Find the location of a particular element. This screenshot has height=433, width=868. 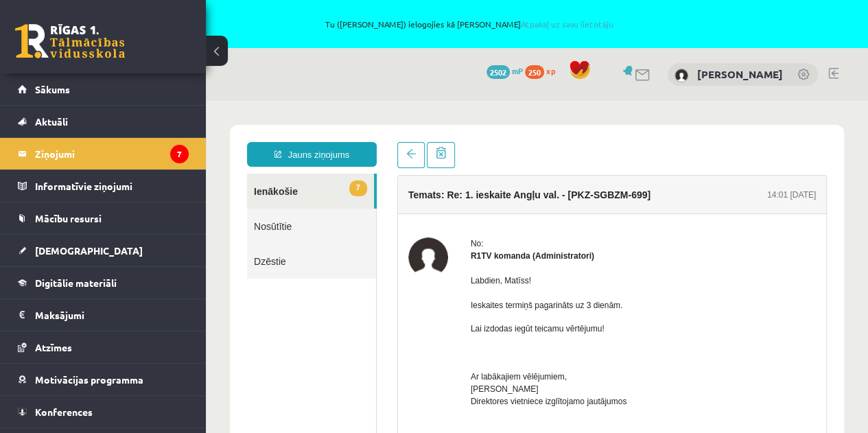

a: Motivācijas programma is located at coordinates (103, 379).